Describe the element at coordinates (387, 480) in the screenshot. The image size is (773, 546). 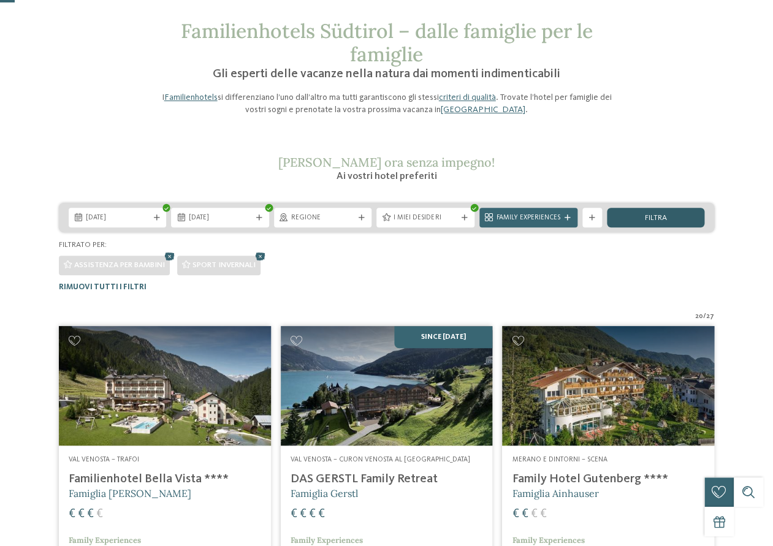
I see `h4: DAS GERSTL Family Retreat` at that location.